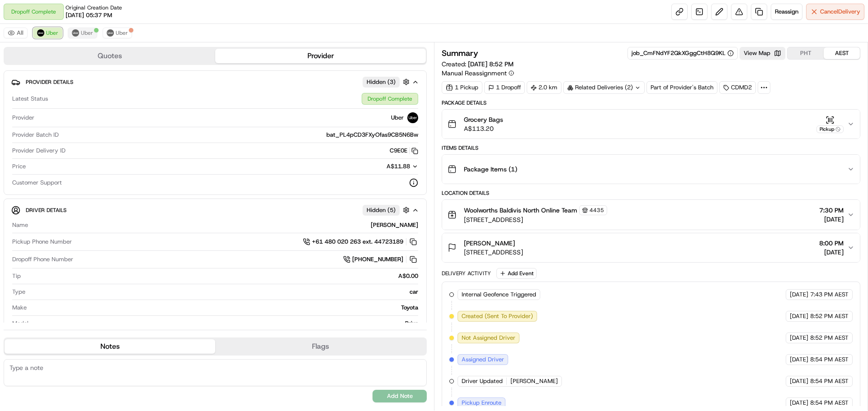  What do you see at coordinates (111, 136) in the screenshot?
I see `a: 💻API Documentation` at bounding box center [111, 136].